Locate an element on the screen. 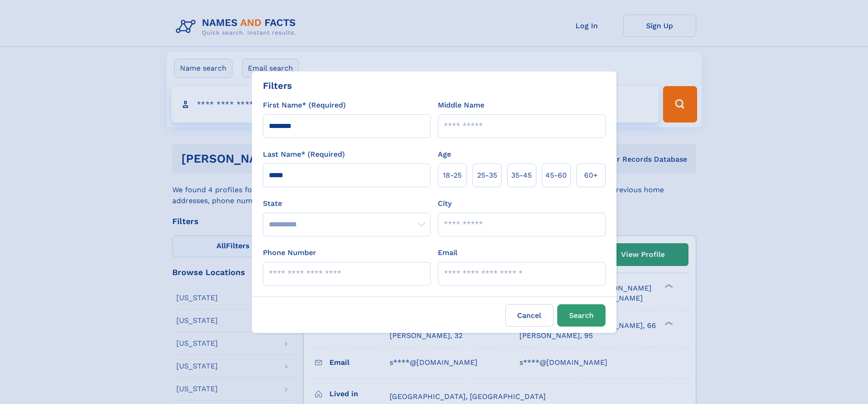 This screenshot has height=404, width=868. span: 35‑45 is located at coordinates (521, 175).